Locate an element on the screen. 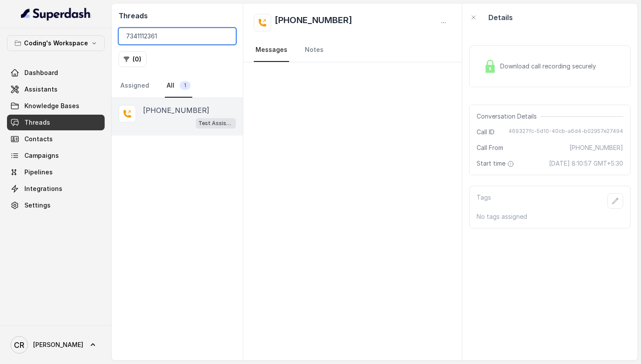 The image size is (641, 364). a: Assistants is located at coordinates (56, 89).